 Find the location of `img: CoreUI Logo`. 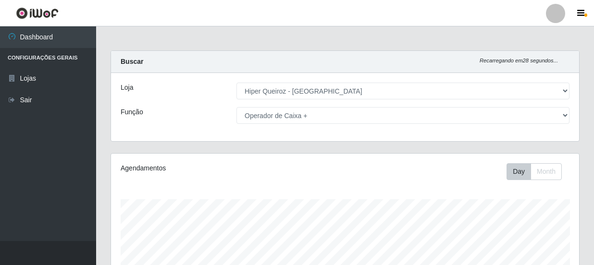

img: CoreUI Logo is located at coordinates (37, 13).